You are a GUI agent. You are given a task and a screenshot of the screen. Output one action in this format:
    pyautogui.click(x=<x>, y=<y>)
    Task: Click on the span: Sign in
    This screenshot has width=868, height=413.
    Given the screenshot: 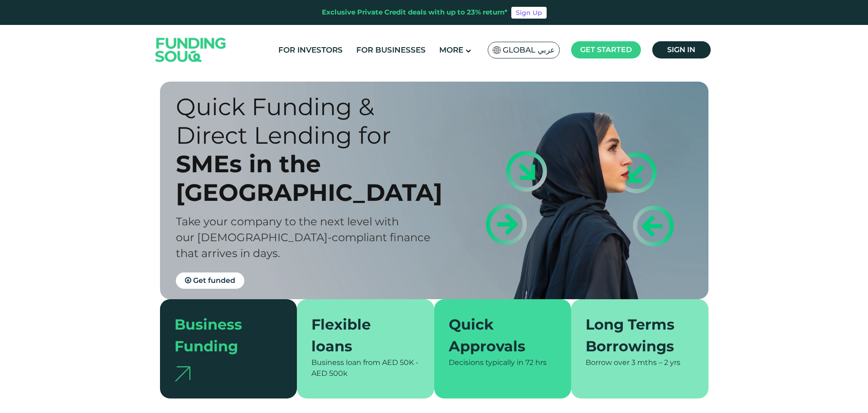 What is the action you would take?
    pyautogui.click(x=681, y=49)
    